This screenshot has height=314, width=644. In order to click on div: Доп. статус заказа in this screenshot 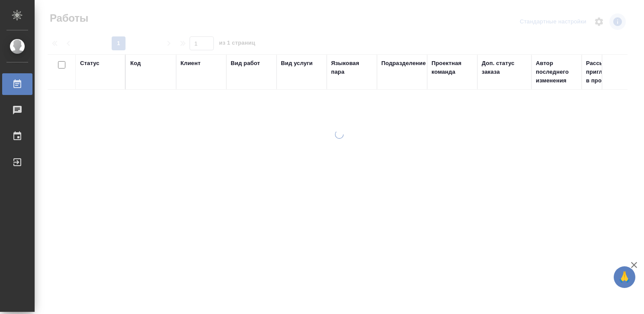, I will do `click(504, 67)`.